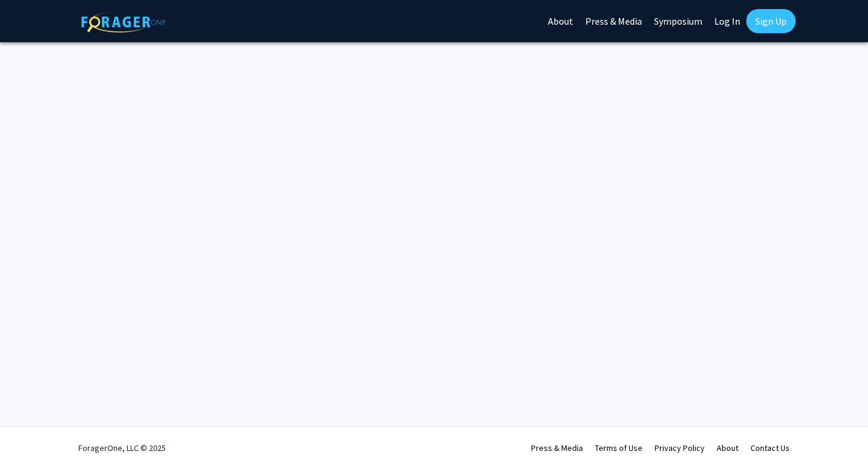 The width and height of the screenshot is (868, 469). What do you see at coordinates (122, 448) in the screenshot?
I see `div: ForagerOne, LLC © 2025` at bounding box center [122, 448].